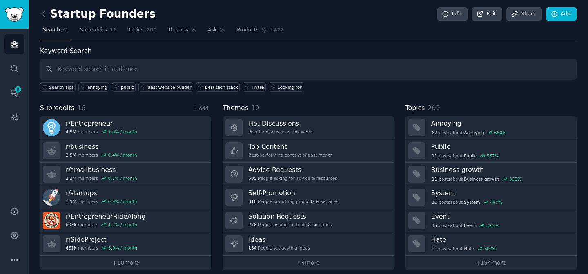 The height and width of the screenshot is (274, 588). I want to click on span: 603k, so click(71, 225).